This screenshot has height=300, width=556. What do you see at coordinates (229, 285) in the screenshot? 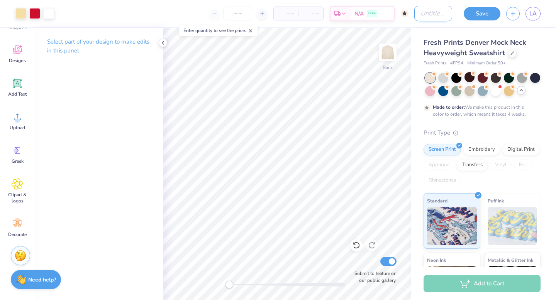
I see `div: Accessibility label` at bounding box center [229, 285].